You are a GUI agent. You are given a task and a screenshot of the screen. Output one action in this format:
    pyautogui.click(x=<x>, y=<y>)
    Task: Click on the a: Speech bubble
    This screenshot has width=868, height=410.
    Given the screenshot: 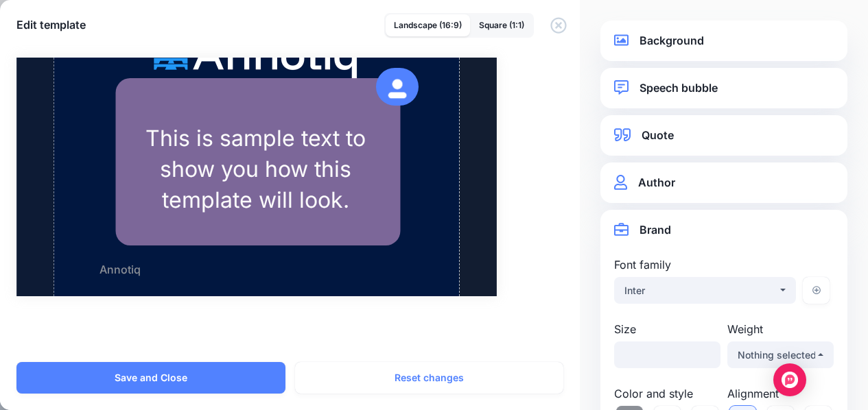 What is the action you would take?
    pyautogui.click(x=723, y=88)
    